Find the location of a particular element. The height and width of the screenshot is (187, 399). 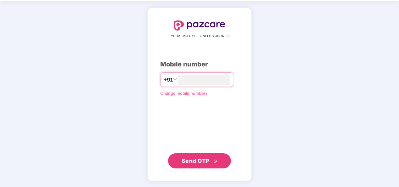

span: double-right is located at coordinates (216, 161).